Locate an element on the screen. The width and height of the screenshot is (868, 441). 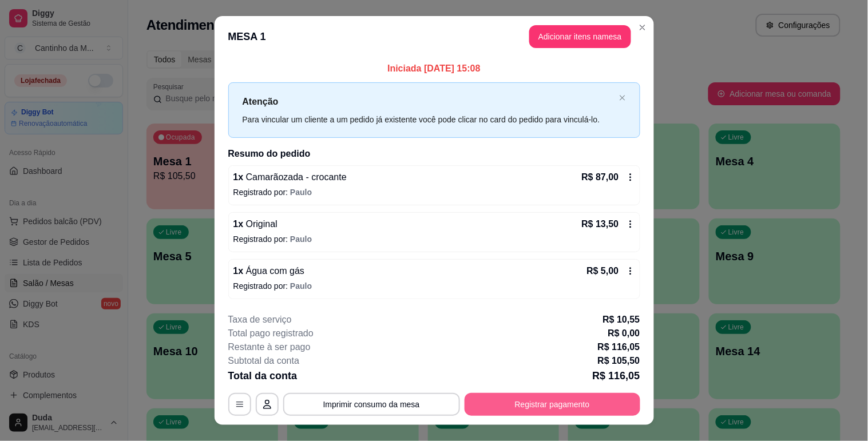
p: Atenção is located at coordinates (428, 101).